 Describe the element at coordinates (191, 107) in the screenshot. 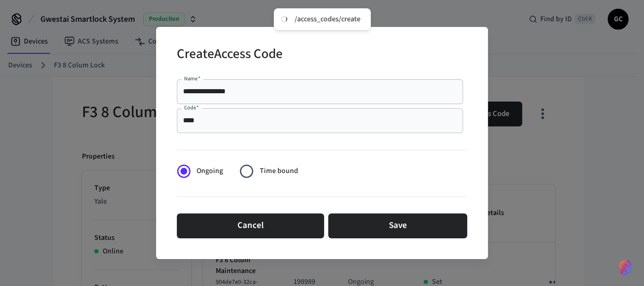

I see `label: Code` at that location.